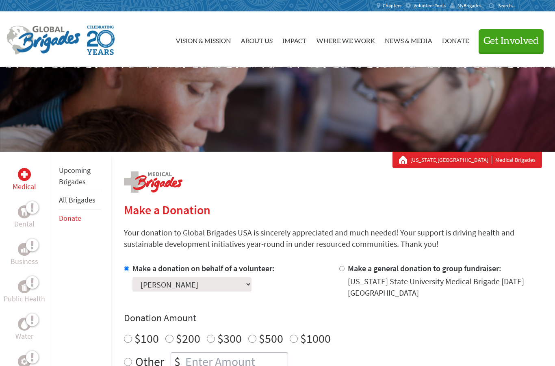 This screenshot has height=366, width=555. Describe the element at coordinates (101, 40) in the screenshot. I see `img: Global Brigades Celebrating 20 Years` at that location.